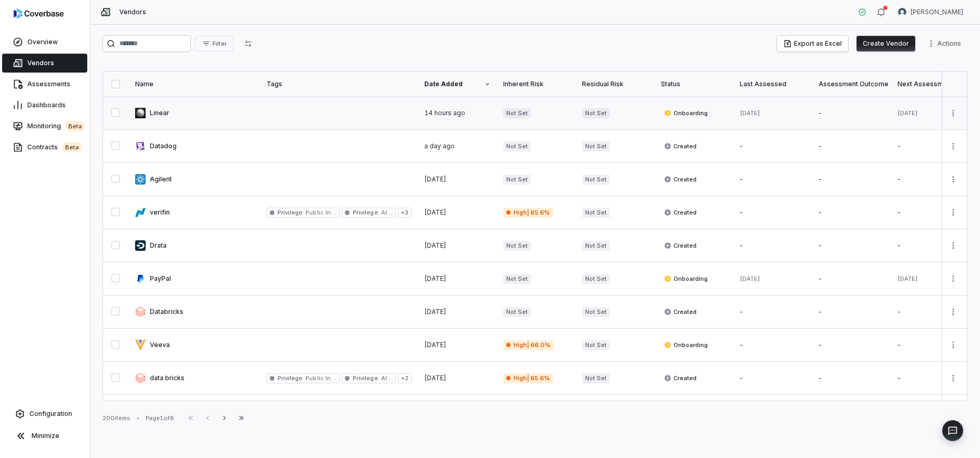 Image resolution: width=980 pixels, height=458 pixels. Describe the element at coordinates (902, 12) in the screenshot. I see `img: Tom Jodoin avatar` at that location.